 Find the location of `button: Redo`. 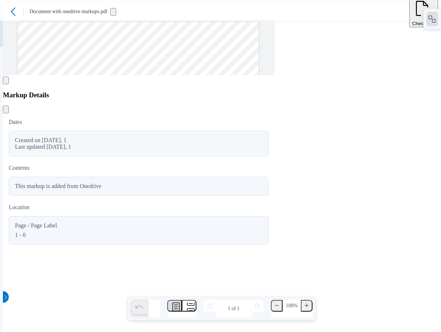

button: Redo is located at coordinates (139, 323).